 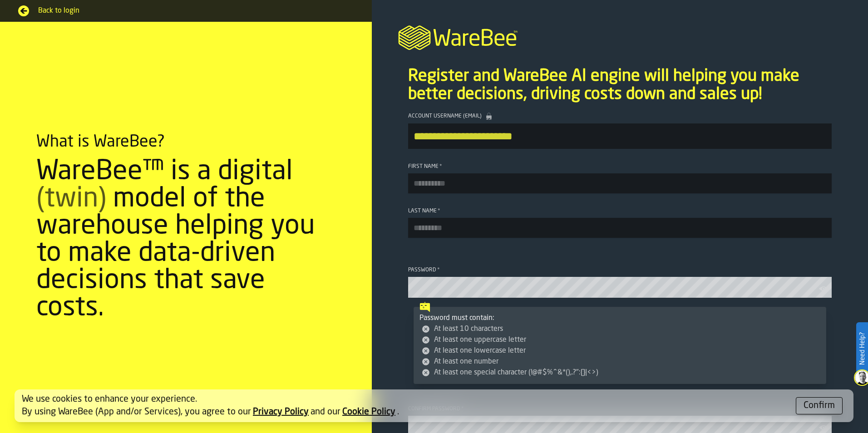 I want to click on div: What is WareBee?, so click(x=100, y=142).